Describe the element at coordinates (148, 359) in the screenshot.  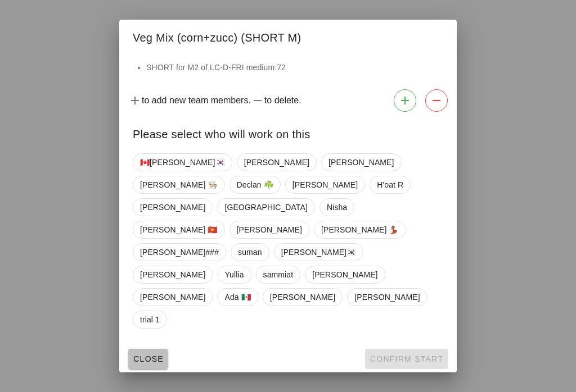
I see `button: Close` at that location.